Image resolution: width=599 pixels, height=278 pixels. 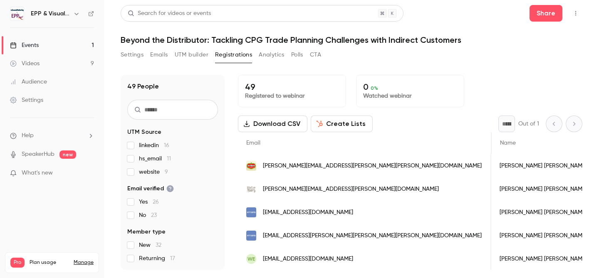 I want to click on button: Analytics, so click(x=271, y=55).